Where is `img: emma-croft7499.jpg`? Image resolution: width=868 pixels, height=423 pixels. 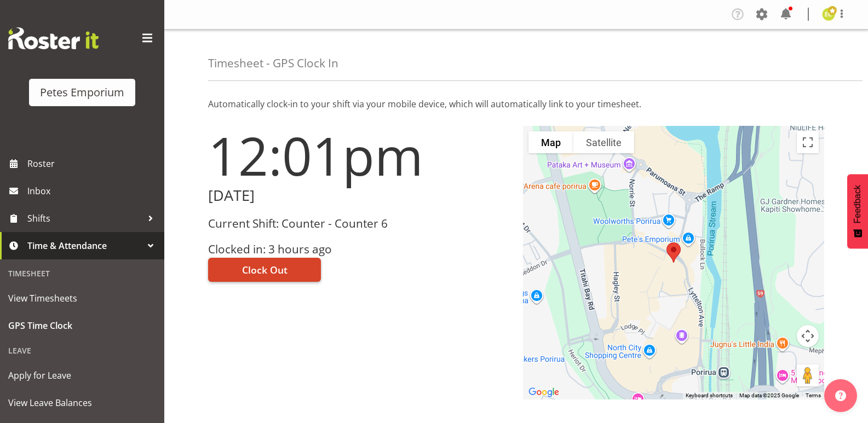
img: emma-croft7499.jpg is located at coordinates (828, 14).